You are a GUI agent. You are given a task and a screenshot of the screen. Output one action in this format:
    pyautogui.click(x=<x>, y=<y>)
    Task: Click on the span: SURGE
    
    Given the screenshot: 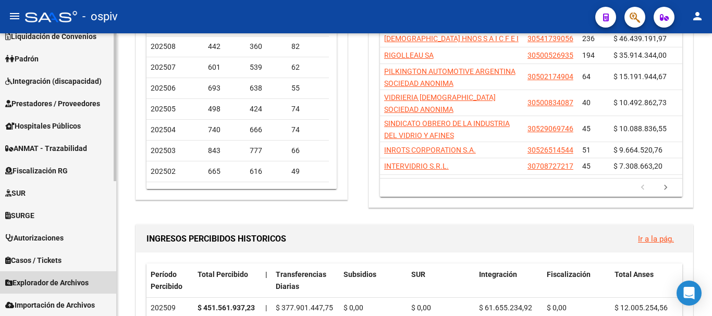 What is the action you would take?
    pyautogui.click(x=20, y=216)
    